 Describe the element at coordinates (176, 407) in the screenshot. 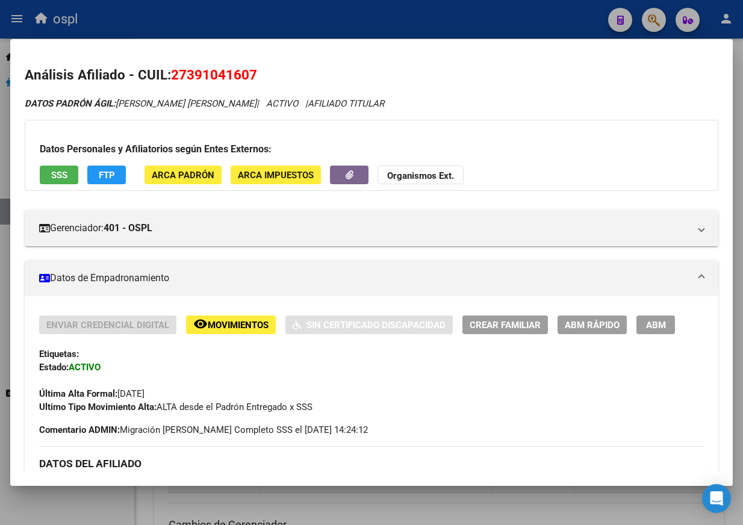

I see `span: ALTA desde el Padrón Entregado x SSS` at that location.